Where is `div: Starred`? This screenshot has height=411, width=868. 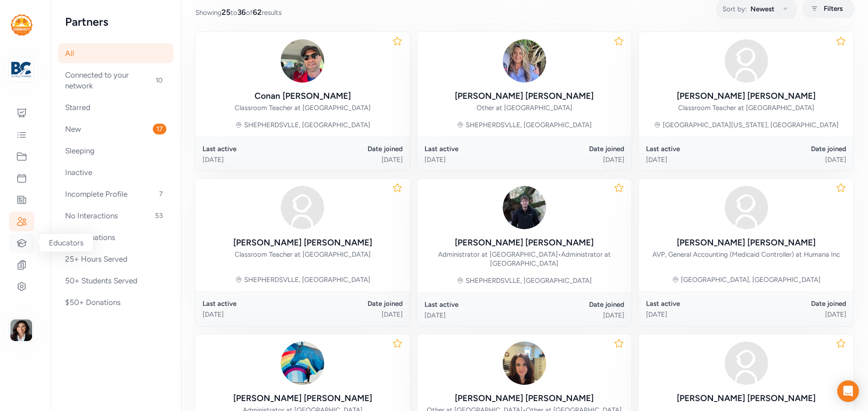
div: Starred is located at coordinates (116, 108).